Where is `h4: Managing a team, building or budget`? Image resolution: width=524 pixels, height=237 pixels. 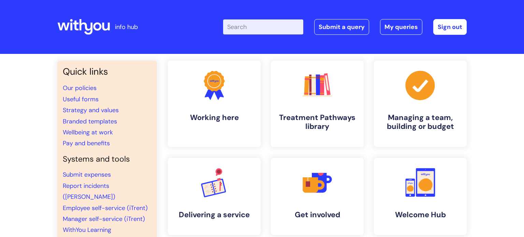 h4: Managing a team, building or budget is located at coordinates (420, 122).